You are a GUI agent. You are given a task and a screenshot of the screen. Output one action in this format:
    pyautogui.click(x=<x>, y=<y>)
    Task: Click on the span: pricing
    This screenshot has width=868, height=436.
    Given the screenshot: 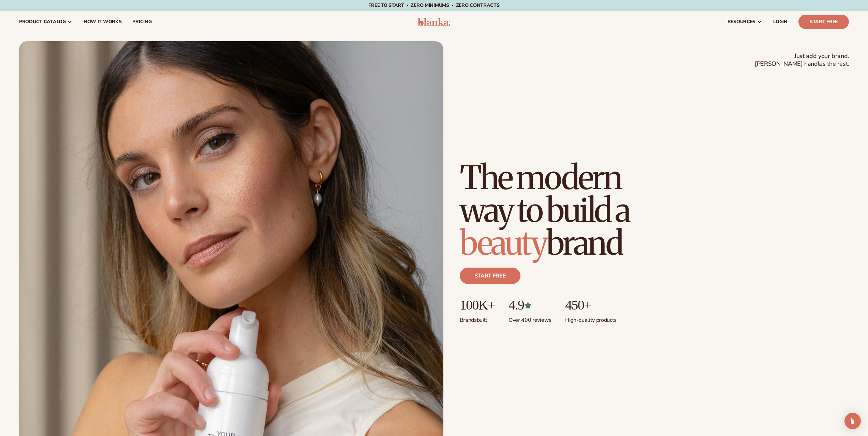 What is the action you would take?
    pyautogui.click(x=142, y=22)
    